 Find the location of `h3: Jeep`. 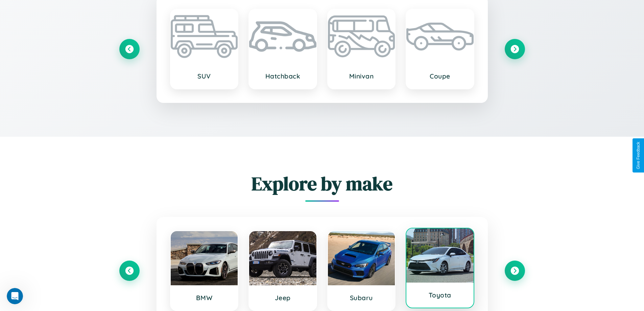

h3: Jeep is located at coordinates (283, 298).